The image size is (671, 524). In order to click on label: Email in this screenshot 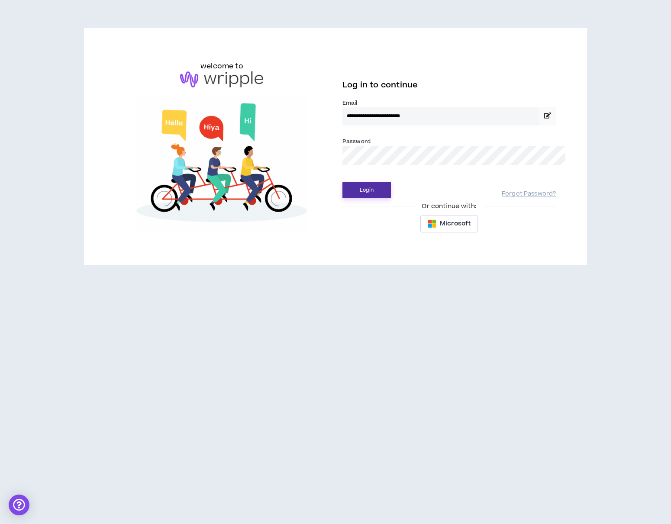, I will do `click(449, 103)`.